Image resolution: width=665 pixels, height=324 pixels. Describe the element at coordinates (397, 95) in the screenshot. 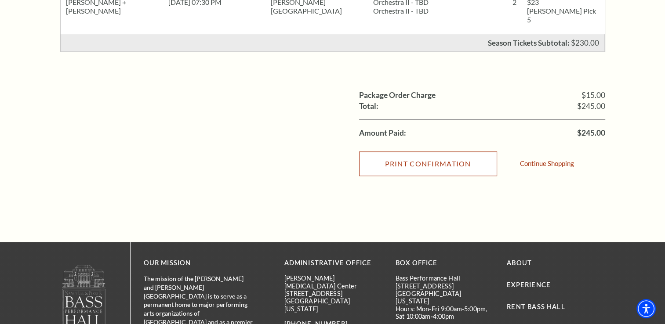

I see `label: Package Order Charge` at that location.